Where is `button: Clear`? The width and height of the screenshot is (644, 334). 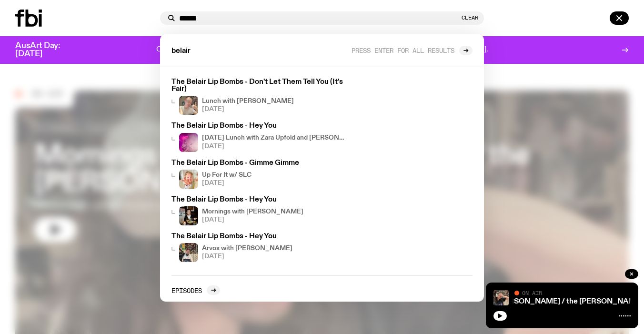 button: Clear is located at coordinates (470, 18).